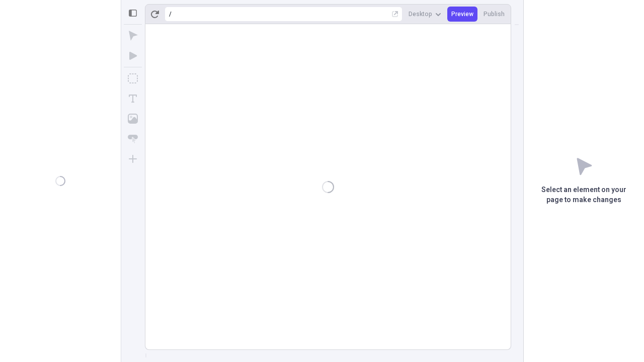  I want to click on button: Image, so click(132, 118).